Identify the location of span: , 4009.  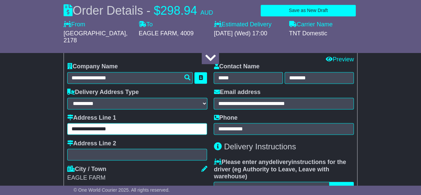
(186, 33).